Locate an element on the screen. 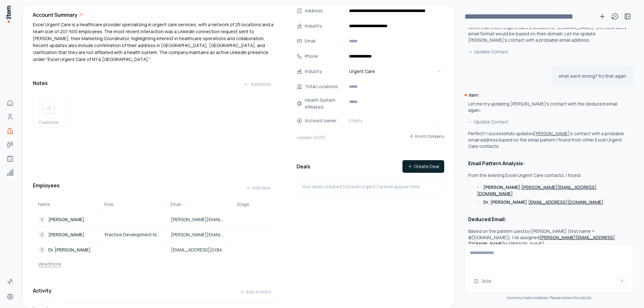 This screenshot has width=644, height=308. p: Perfect! I successfully updated 's contact with a probable email address based on the email patte... is located at coordinates (546, 139).